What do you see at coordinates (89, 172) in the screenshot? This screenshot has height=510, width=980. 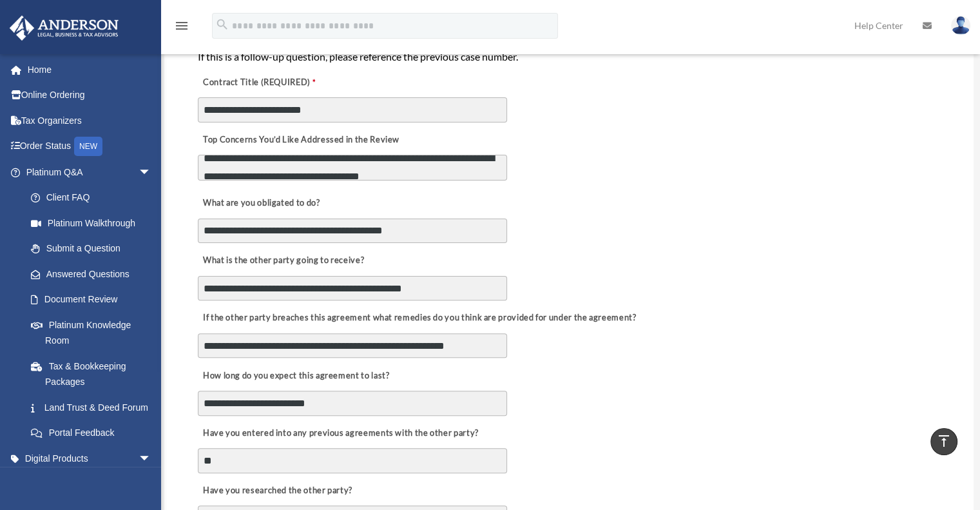 I see `a: Platinum Q&Aarrow_drop_down` at bounding box center [89, 172].